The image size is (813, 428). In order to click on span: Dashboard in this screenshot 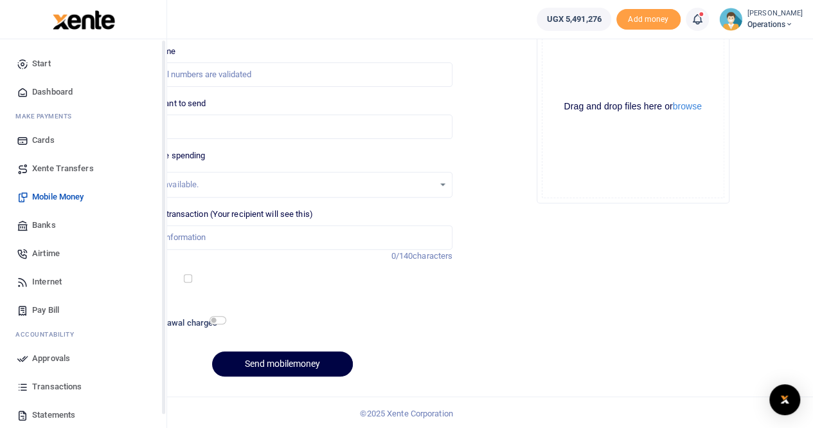, I will do `click(52, 92)`.